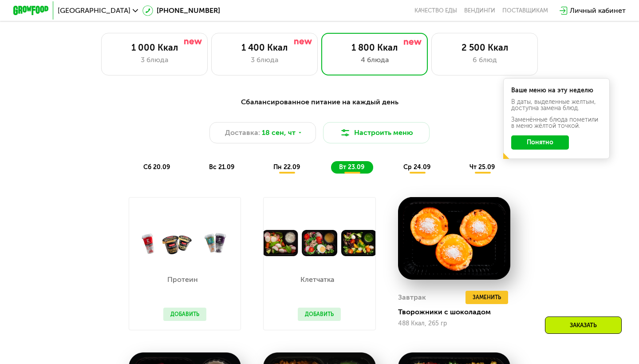 This screenshot has height=364, width=639. I want to click on button: Настроить меню, so click(377, 133).